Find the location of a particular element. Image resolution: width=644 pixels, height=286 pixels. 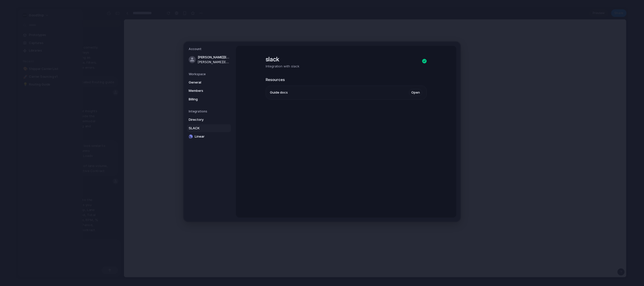

span: Guide docs is located at coordinates (279, 92).